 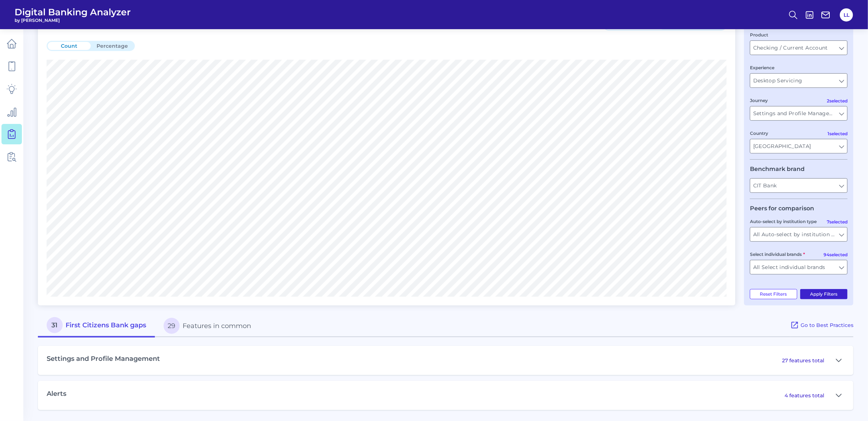 I want to click on button: 29Features in common, so click(x=207, y=326).